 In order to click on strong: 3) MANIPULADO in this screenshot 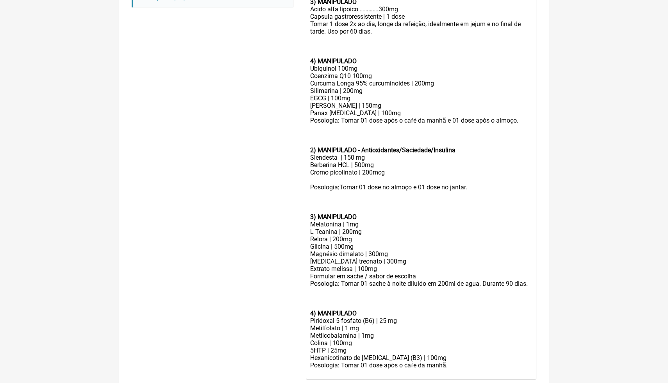, I will do `click(333, 217)`.